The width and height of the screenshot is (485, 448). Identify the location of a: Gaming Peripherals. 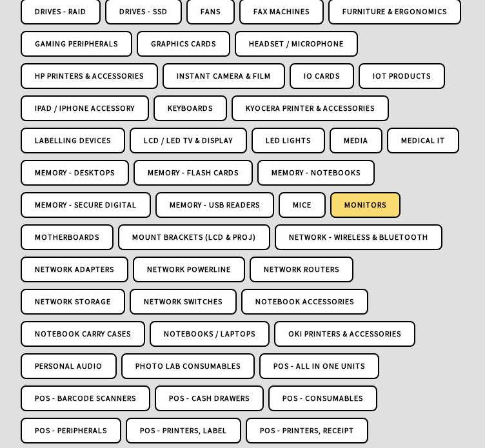
(76, 44).